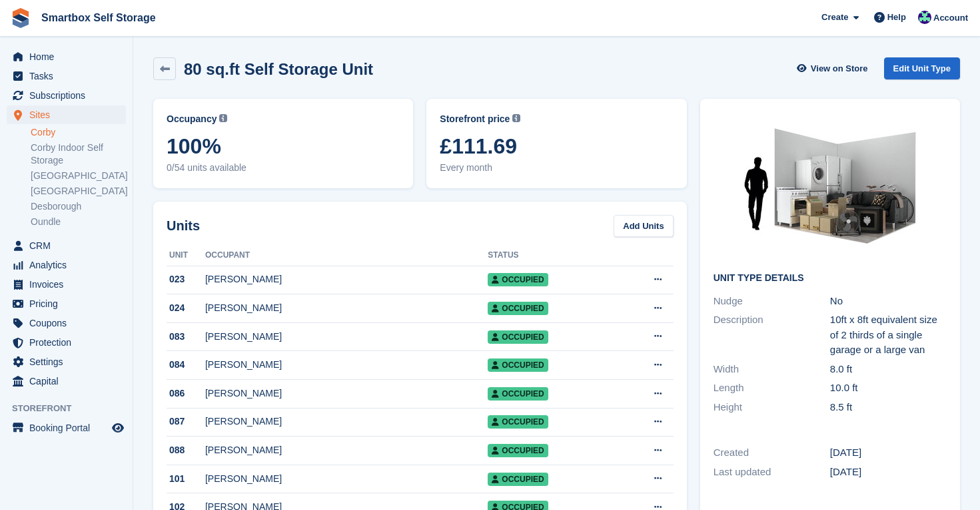  What do you see at coordinates (185, 478) in the screenshot?
I see `div: 101` at bounding box center [185, 478].